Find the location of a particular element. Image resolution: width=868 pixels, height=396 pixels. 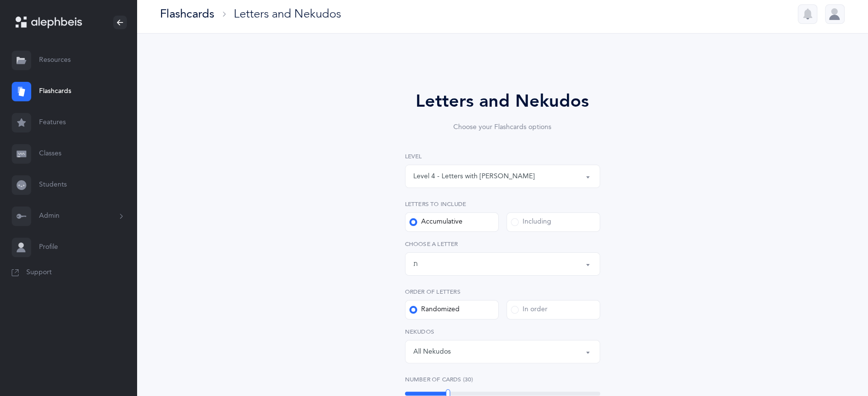

button: All Nekudos is located at coordinates (502, 352).